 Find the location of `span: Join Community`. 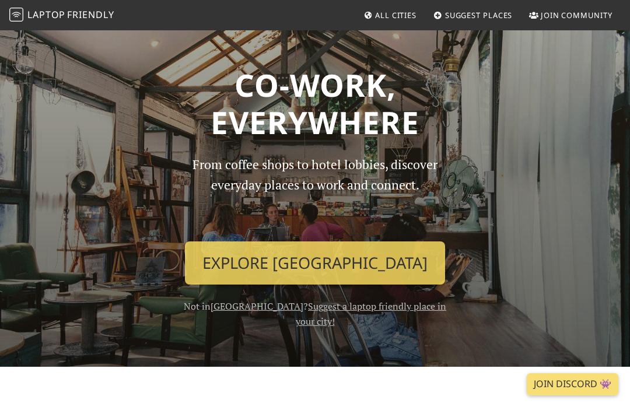

span: Join Community is located at coordinates (576, 15).